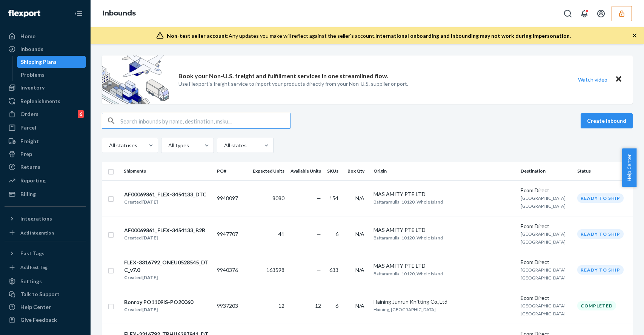 Image resolution: width=644 pixels, height=335 pixels. What do you see at coordinates (78, 13) in the screenshot?
I see `button: Close Navigation` at bounding box center [78, 13].